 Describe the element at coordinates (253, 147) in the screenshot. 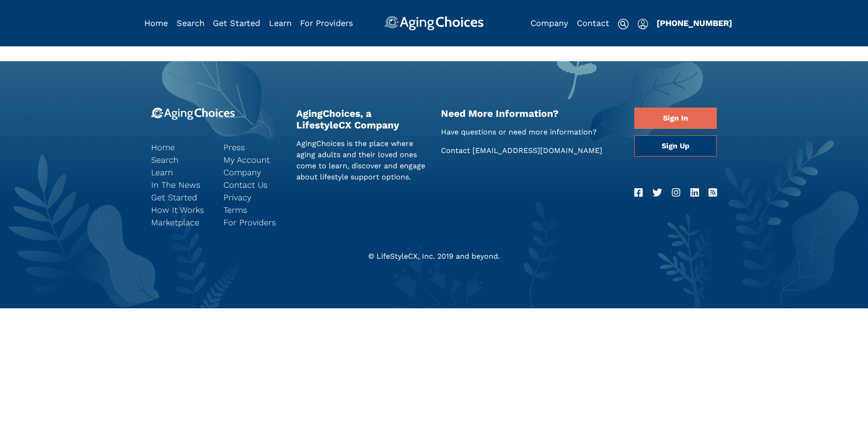

I see `a: Press` at that location.